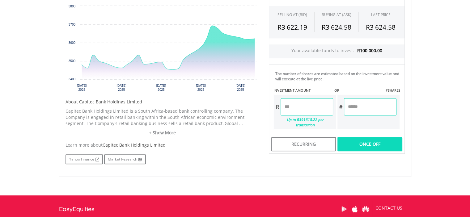 This screenshot has height=217, width=470. What do you see at coordinates (134, 145) in the screenshot?
I see `span: Capitec Bank Holdings Limited` at bounding box center [134, 145].